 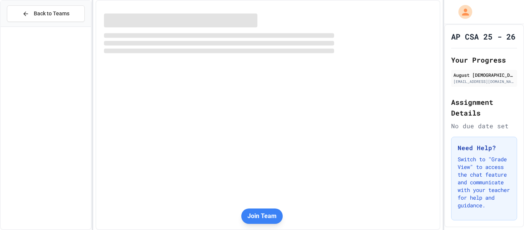 What do you see at coordinates (51, 13) in the screenshot?
I see `span: Back to Teams` at bounding box center [51, 13].